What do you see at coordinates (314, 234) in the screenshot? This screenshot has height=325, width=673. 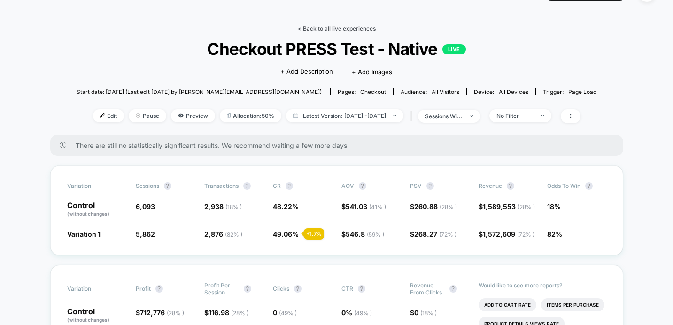 I see `div: + 1.7 %` at bounding box center [314, 234].